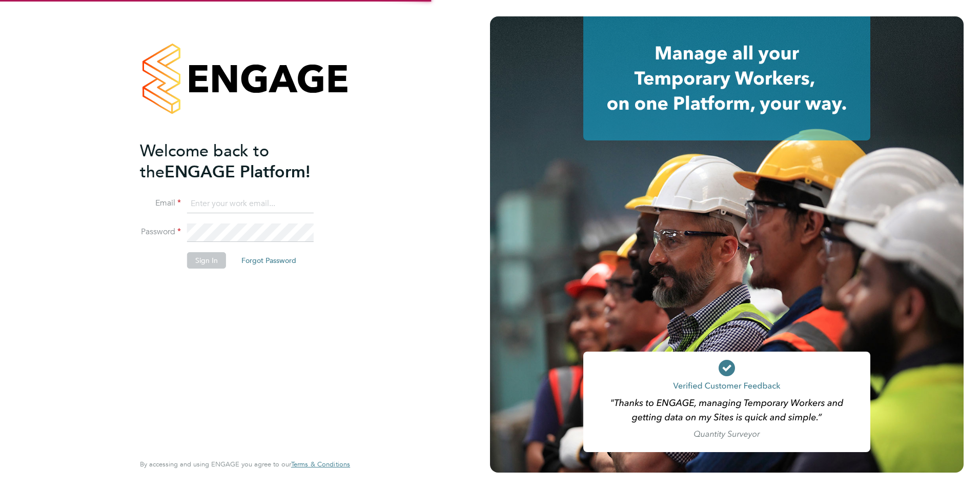 Image resolution: width=980 pixels, height=489 pixels. I want to click on label: Email, so click(161, 203).